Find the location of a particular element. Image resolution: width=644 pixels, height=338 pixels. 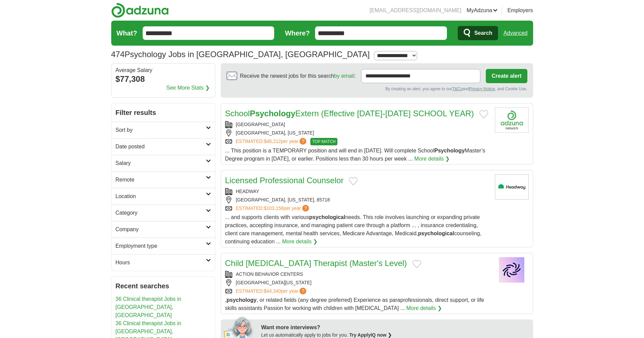

button: Create alert is located at coordinates (506, 76).